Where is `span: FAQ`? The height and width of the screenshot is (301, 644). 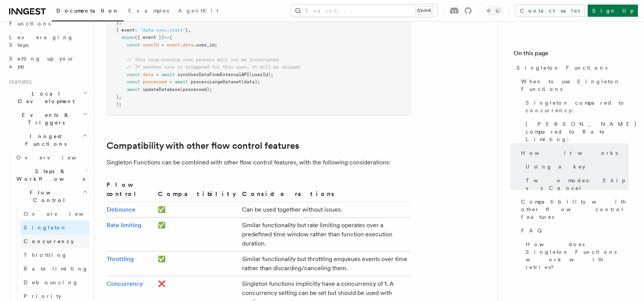 span: FAQ is located at coordinates (533, 230).